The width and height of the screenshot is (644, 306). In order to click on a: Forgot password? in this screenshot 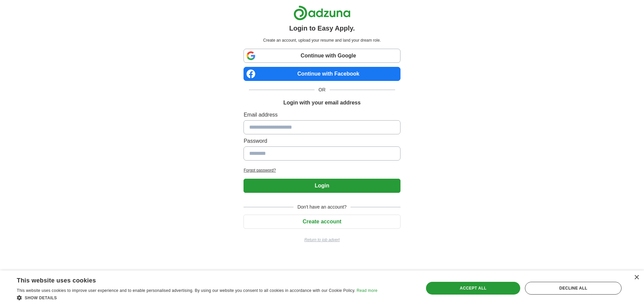, I will do `click(321, 170)`.